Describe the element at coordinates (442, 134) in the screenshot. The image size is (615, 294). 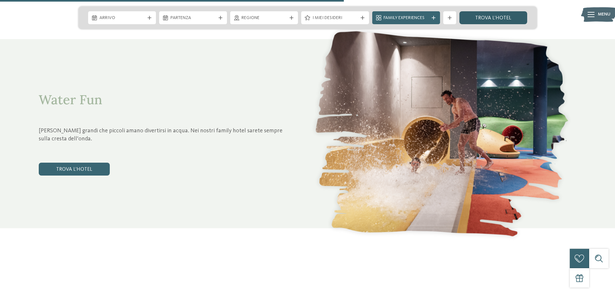
I see `img: Quale family experience volete vivere?` at that location.